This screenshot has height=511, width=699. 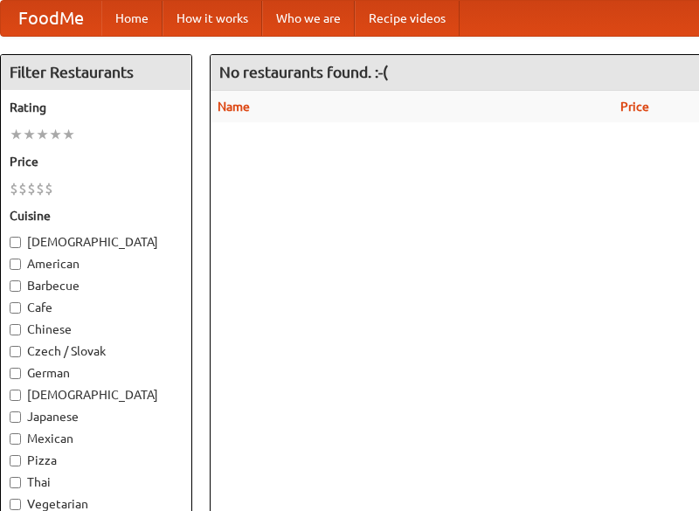 What do you see at coordinates (96, 373) in the screenshot?
I see `label: German` at bounding box center [96, 373].